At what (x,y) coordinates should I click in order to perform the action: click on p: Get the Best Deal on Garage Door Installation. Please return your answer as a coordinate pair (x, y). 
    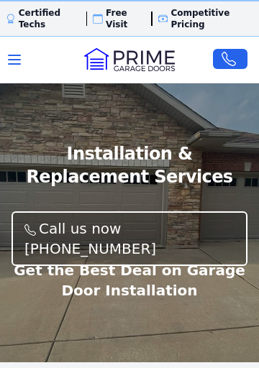
    Looking at the image, I should click on (129, 281).